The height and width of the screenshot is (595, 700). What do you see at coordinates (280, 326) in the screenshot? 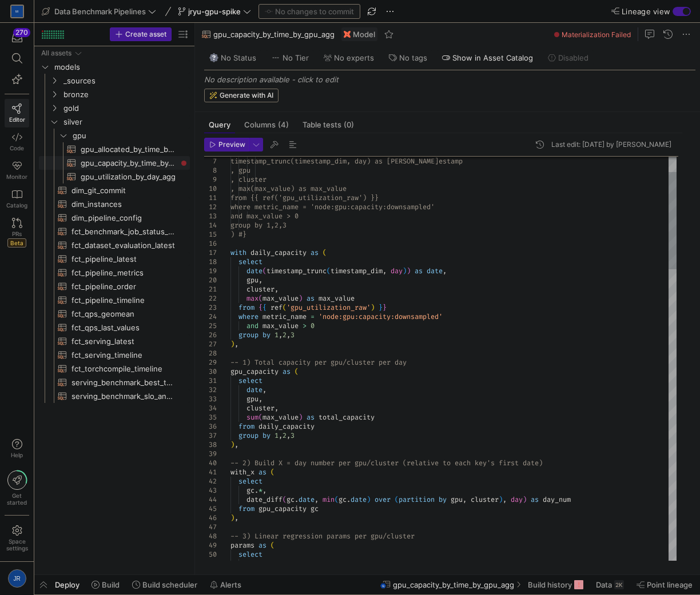
I see `span: max_value` at bounding box center [280, 326].